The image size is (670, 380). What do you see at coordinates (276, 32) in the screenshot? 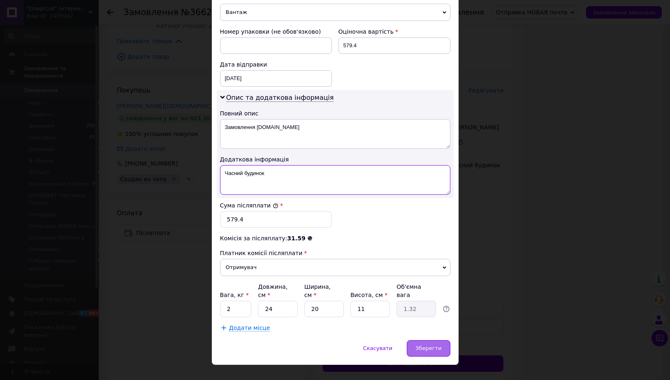
I see `div: Номер упаковки (не обов'язково)` at bounding box center [276, 32].